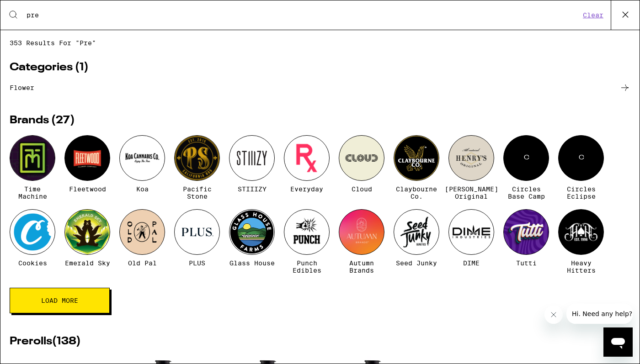 The image size is (640, 364). Describe the element at coordinates (32, 193) in the screenshot. I see `span: Time Machine` at that location.